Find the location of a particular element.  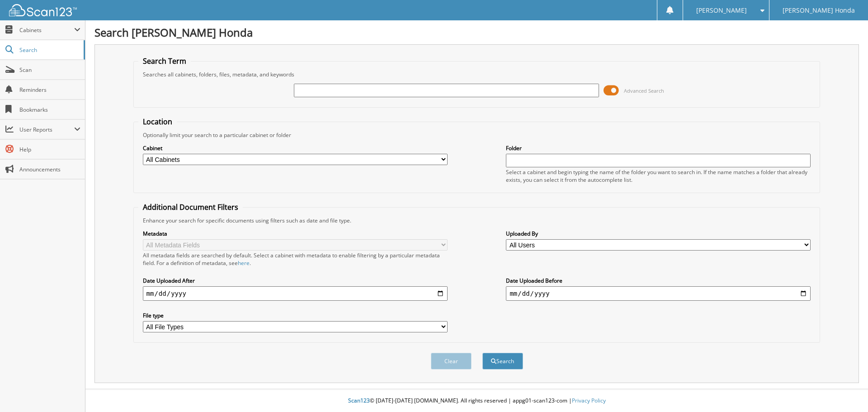

label: Uploaded By is located at coordinates (658, 233).